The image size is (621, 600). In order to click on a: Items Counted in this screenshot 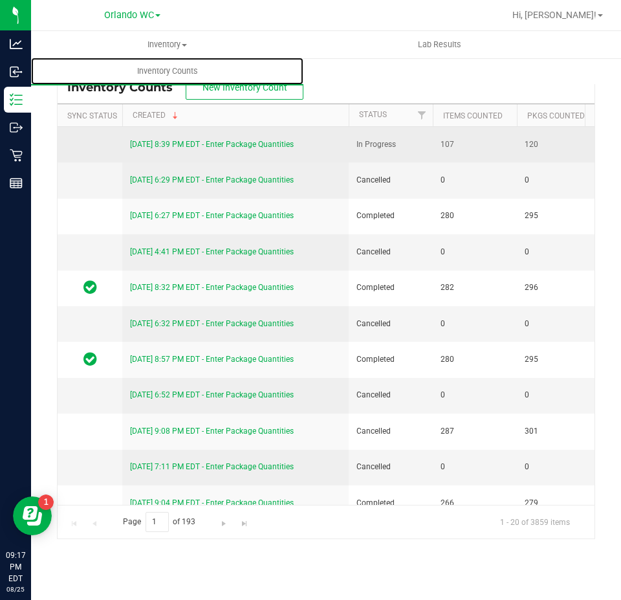, I will do `click(473, 116)`.